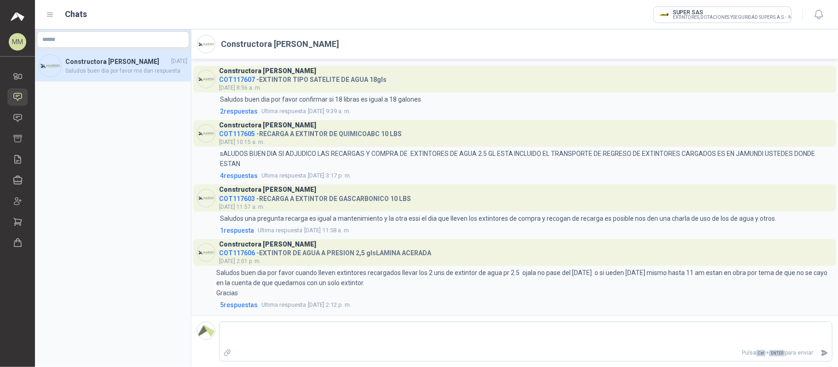  What do you see at coordinates (17, 17) in the screenshot?
I see `img: Logo peakr` at bounding box center [17, 17].